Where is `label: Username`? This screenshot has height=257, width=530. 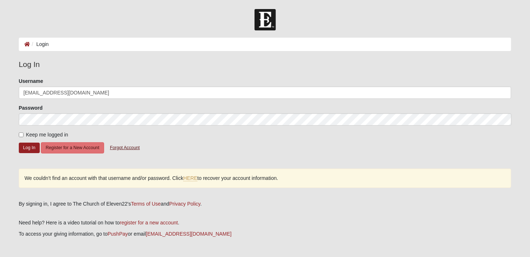
label: Username is located at coordinates (31, 81).